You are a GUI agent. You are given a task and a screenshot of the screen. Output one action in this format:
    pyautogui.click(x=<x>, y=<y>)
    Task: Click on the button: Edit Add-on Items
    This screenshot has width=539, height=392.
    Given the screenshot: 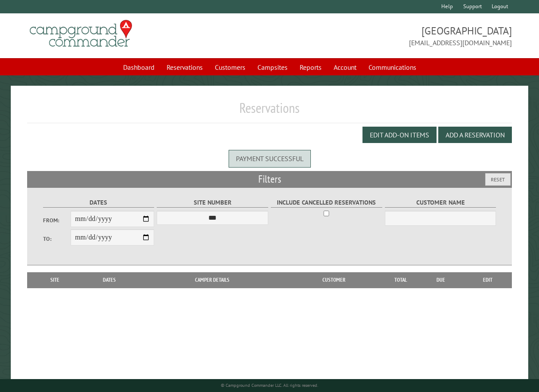 What is the action you would take?
    pyautogui.click(x=399, y=135)
    